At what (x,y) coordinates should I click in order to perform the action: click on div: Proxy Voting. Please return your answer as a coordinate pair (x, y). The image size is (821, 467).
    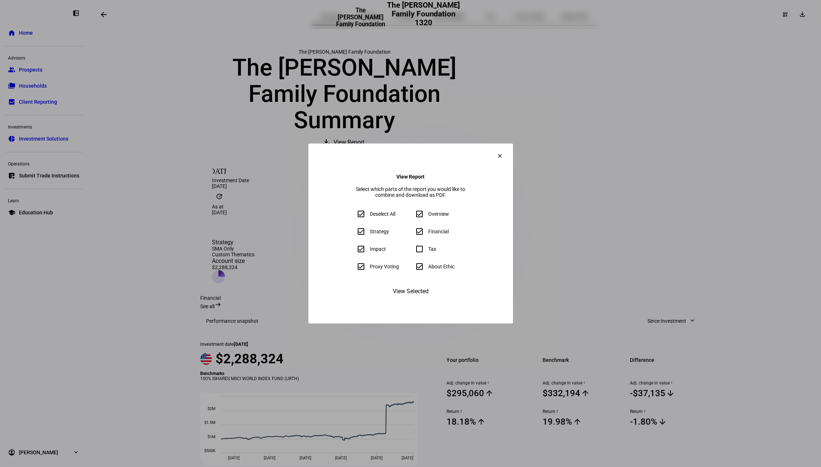
    Looking at the image, I should click on (384, 267).